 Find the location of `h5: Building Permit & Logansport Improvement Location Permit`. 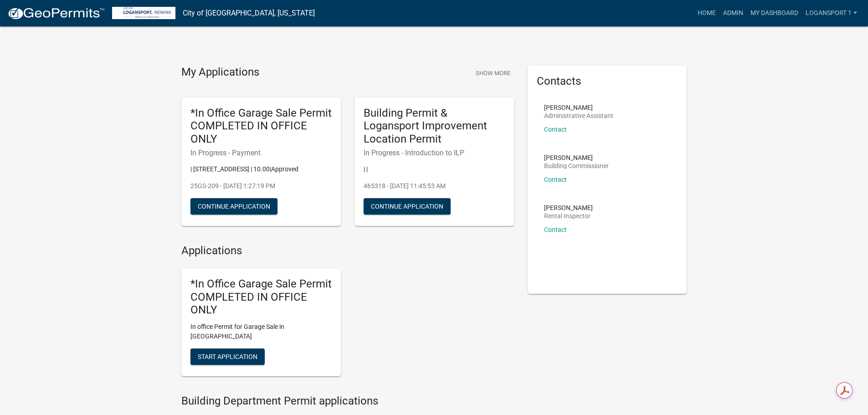

h5: Building Permit & Logansport Improvement Location Permit is located at coordinates (434, 126).